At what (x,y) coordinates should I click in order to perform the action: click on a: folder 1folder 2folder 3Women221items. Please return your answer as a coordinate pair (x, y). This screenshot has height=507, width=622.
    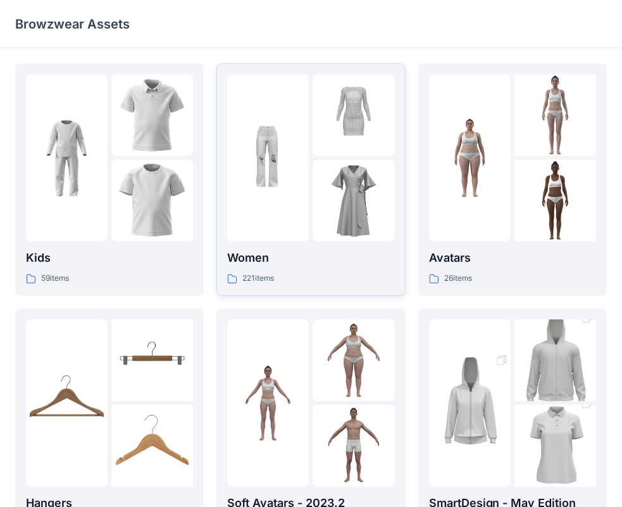
    Looking at the image, I should click on (311, 179).